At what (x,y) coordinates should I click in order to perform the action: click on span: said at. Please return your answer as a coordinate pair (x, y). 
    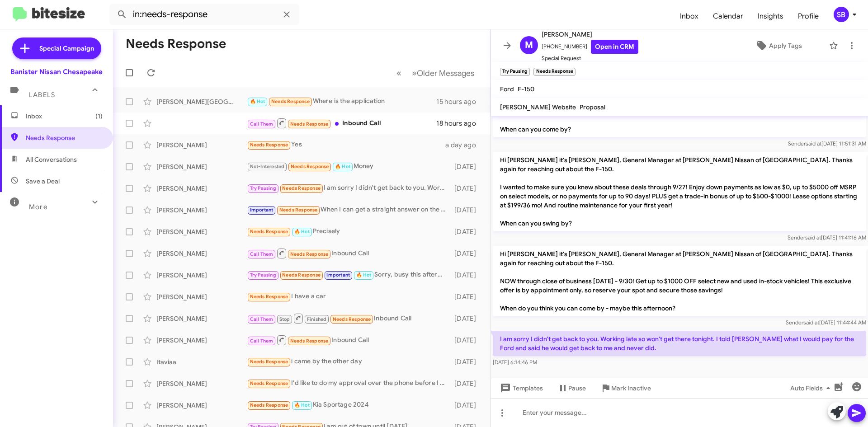
    Looking at the image, I should click on (813, 144).